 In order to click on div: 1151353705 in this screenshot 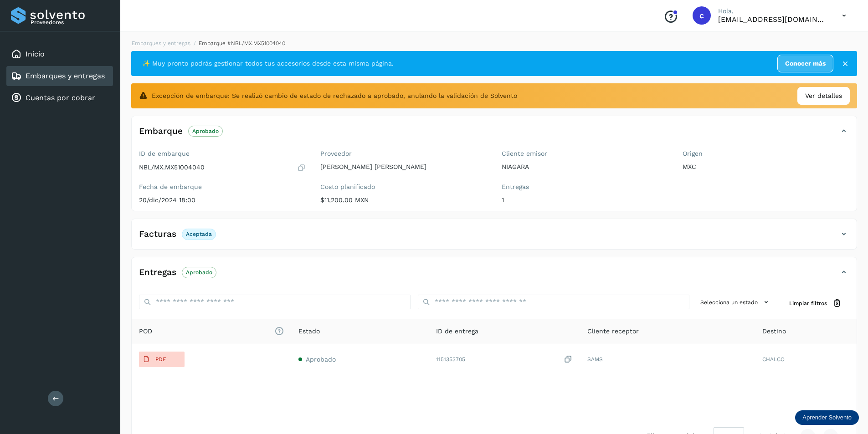, I will do `click(504, 359)`.